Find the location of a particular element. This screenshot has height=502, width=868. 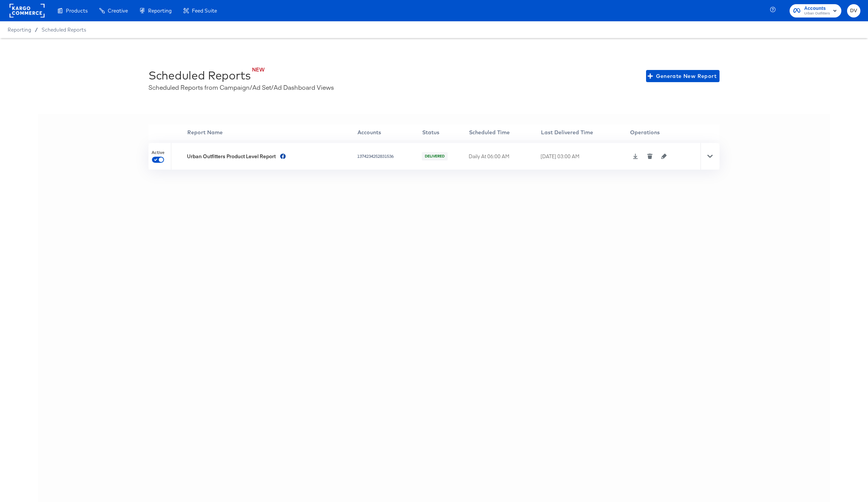

div: Status is located at coordinates (445, 132).